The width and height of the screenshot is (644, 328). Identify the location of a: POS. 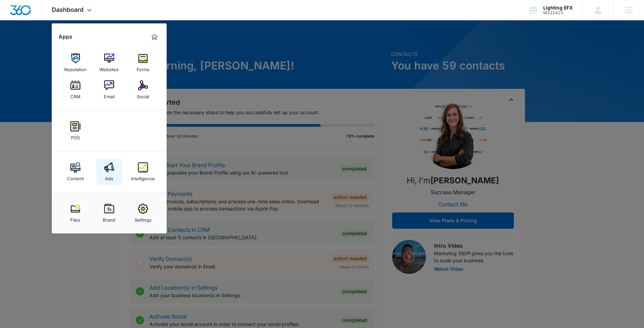
(76, 131).